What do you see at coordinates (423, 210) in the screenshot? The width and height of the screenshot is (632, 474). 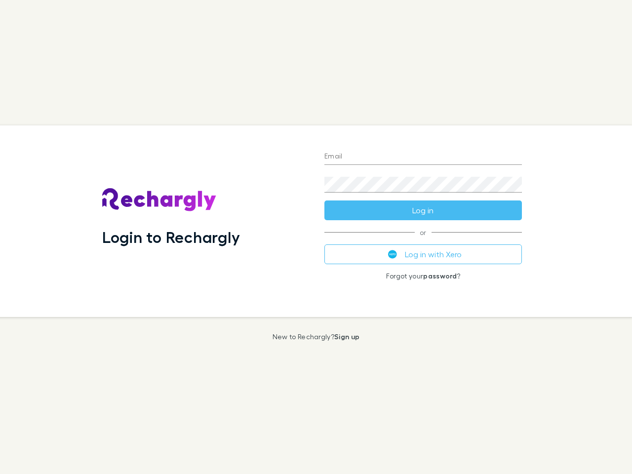 I see `button: Log in` at bounding box center [423, 210].